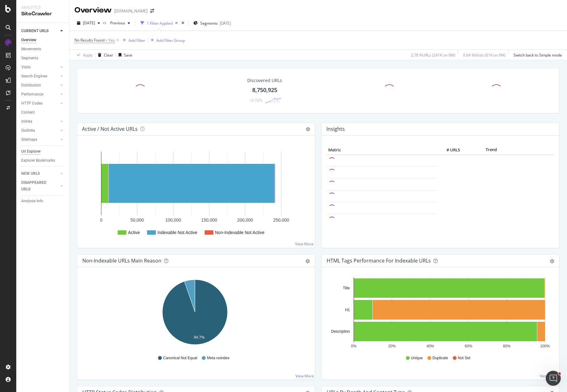 This screenshot has height=392, width=567. I want to click on div: DISAPPEARED URLS, so click(37, 186).